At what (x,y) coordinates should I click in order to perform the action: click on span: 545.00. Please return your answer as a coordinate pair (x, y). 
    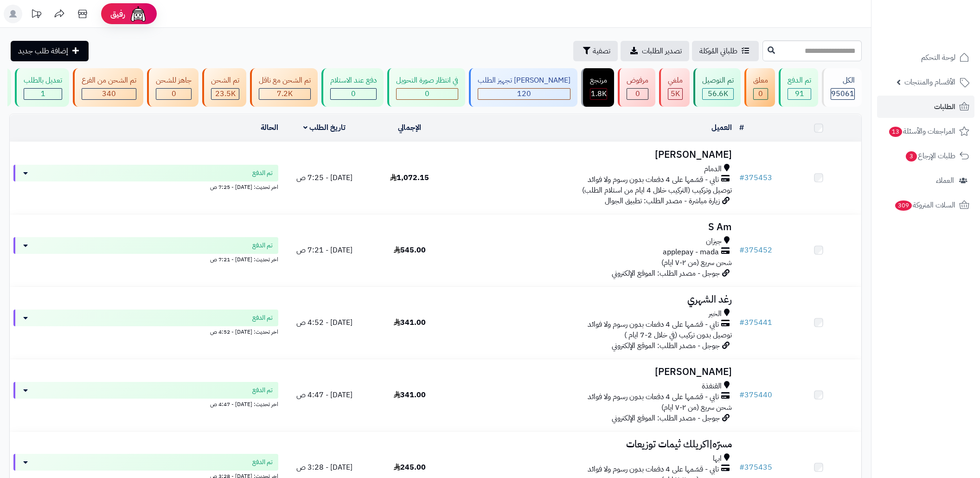
    Looking at the image, I should click on (410, 250).